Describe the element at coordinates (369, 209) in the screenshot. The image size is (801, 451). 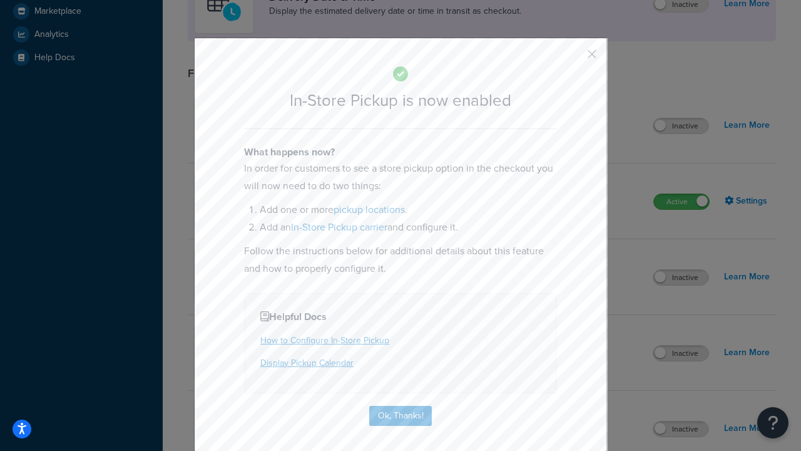
I see `a: pickup locations` at that location.